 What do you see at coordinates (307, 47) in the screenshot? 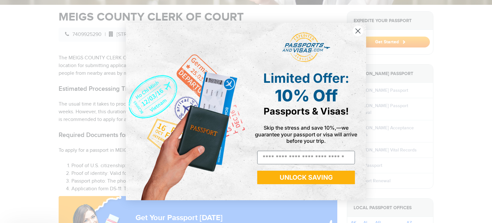
I see `img: passports and visas` at bounding box center [307, 47].